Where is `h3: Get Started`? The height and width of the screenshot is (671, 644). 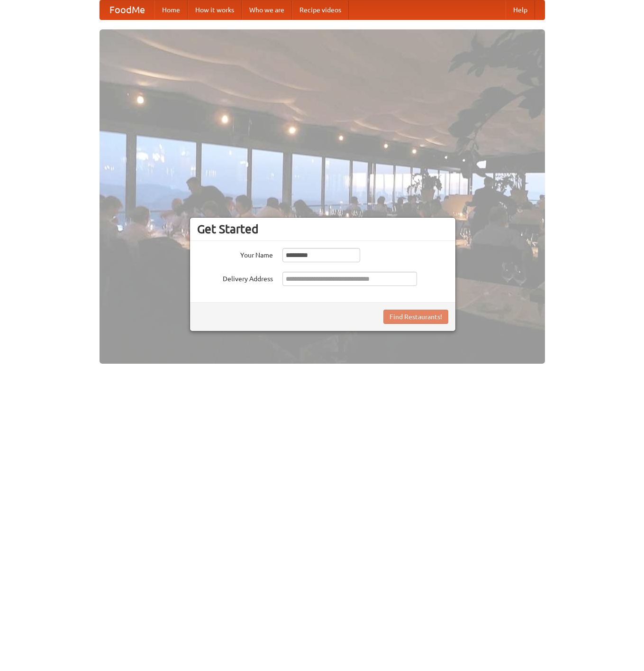
h3: Get Started is located at coordinates (323, 229).